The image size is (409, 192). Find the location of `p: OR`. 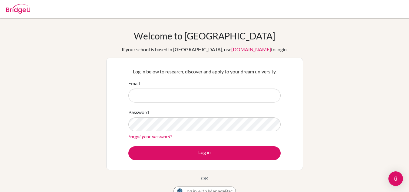

p: OR is located at coordinates (204, 178).